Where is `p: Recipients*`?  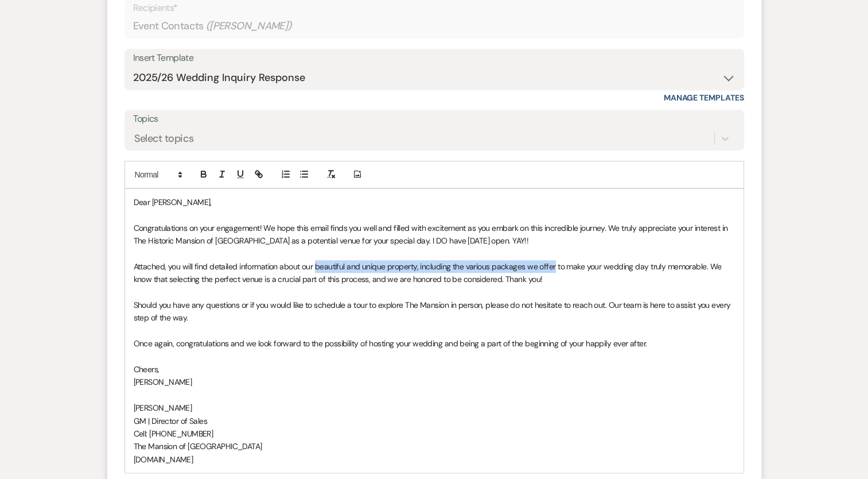
p: Recipients* is located at coordinates (434, 8).